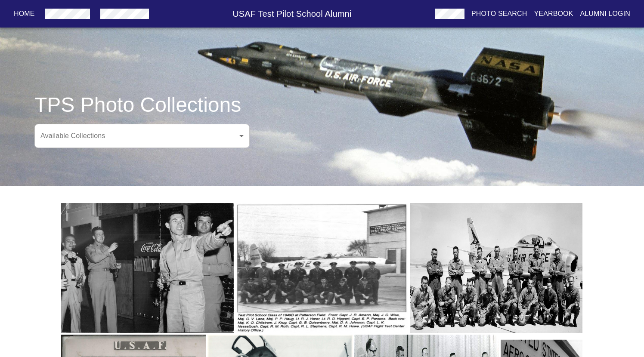  Describe the element at coordinates (138, 105) in the screenshot. I see `h3: TPS Photo Collections` at that location.